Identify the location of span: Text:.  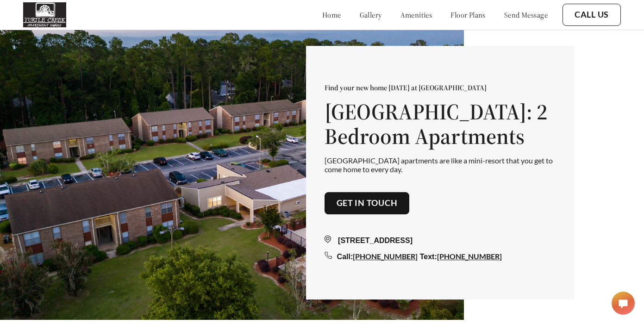
(428, 256).